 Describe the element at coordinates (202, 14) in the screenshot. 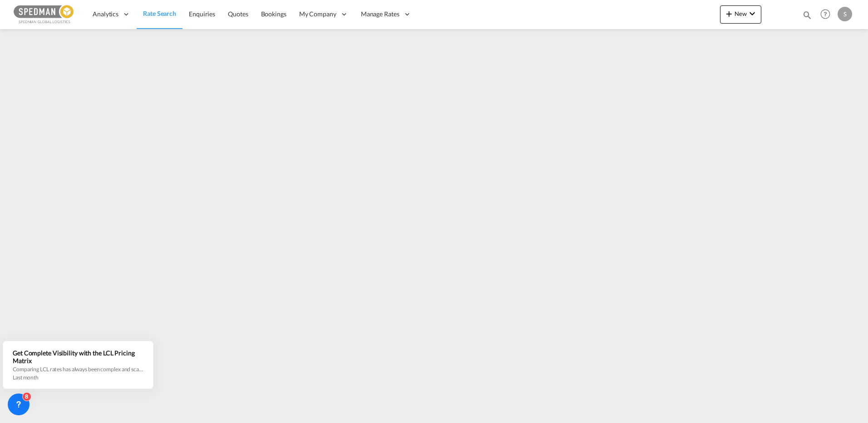

I see `span: Enquiries` at that location.